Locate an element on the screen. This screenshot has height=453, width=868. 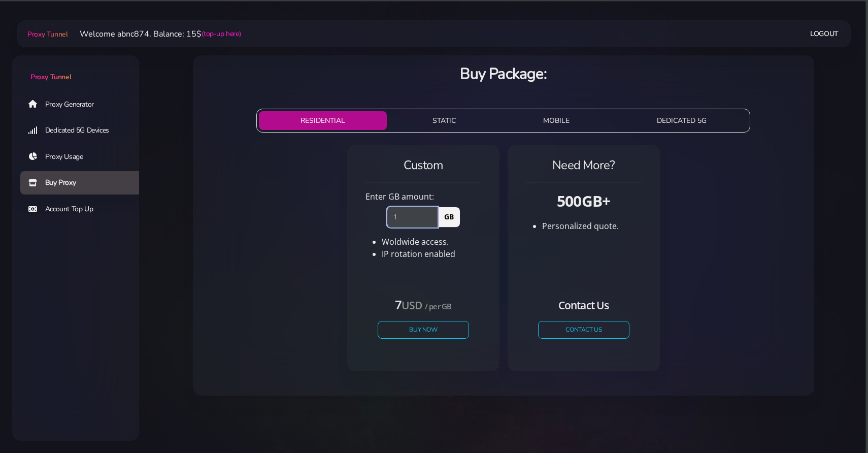
h3: Buy Package: is located at coordinates (503, 73).